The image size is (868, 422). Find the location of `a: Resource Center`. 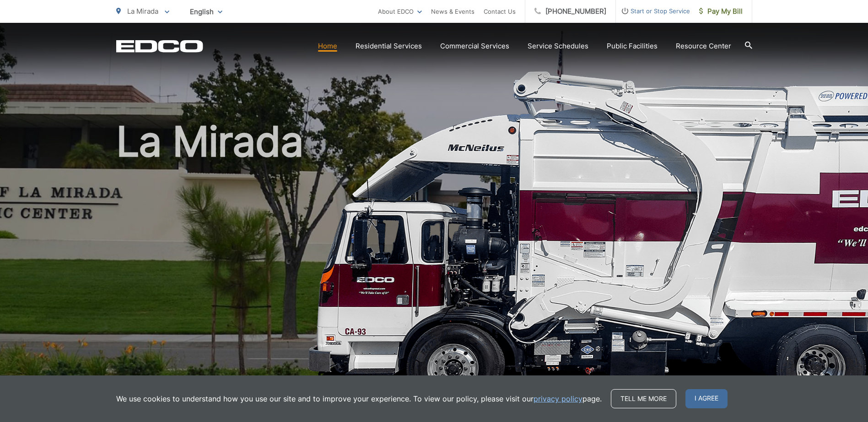

a: Resource Center is located at coordinates (703, 46).